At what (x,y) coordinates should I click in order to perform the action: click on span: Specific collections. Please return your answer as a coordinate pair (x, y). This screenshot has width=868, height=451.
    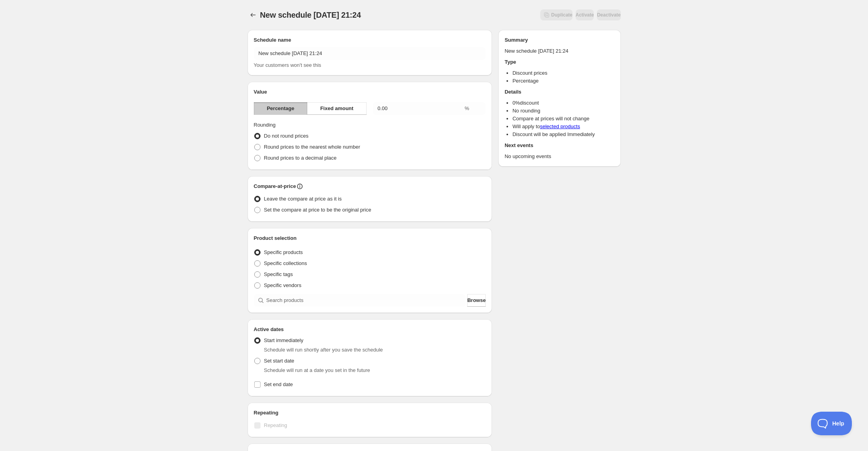
    Looking at the image, I should click on (286, 263).